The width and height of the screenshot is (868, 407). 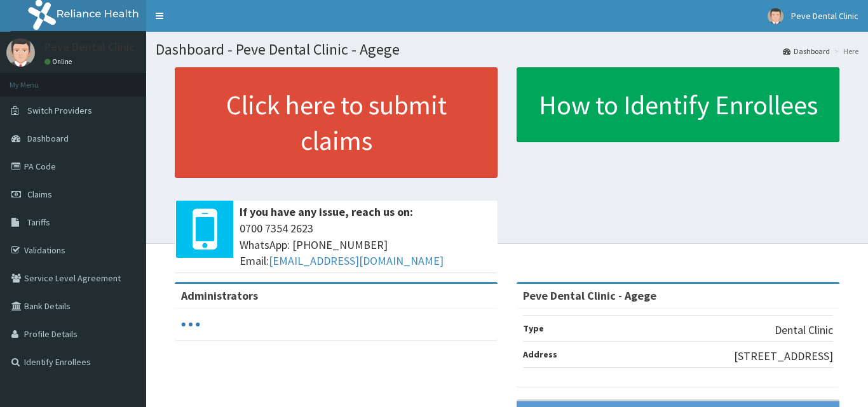 I want to click on p: Peve Dental Clinic, so click(x=90, y=47).